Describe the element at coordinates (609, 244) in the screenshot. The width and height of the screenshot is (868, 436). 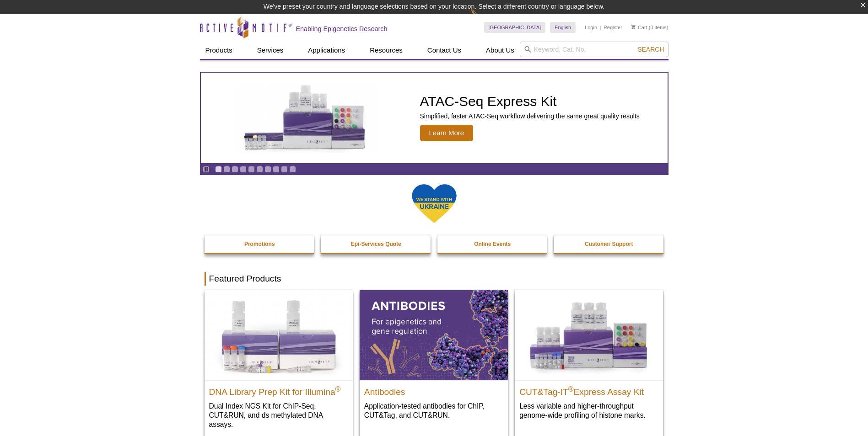
I see `a: Customer Support` at that location.